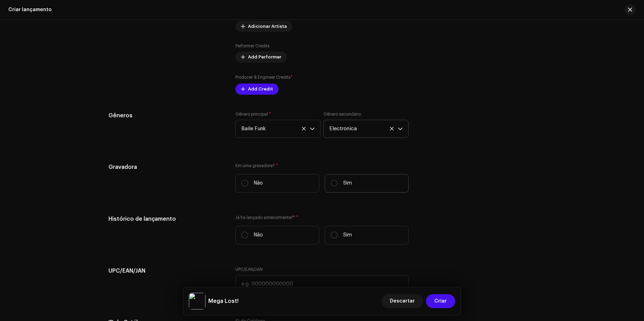  I want to click on h5: UPC/EAN/JAN, so click(166, 271).